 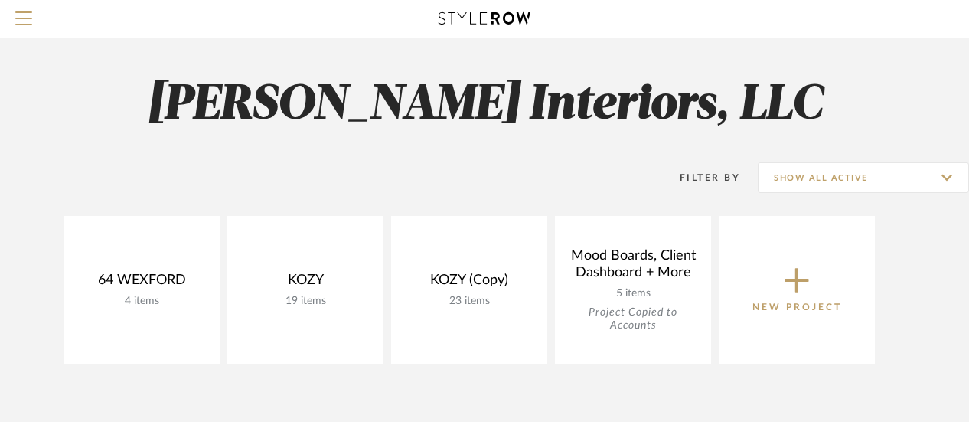 I want to click on div: Mood Boards, Client Dashboard + More, so click(x=633, y=267).